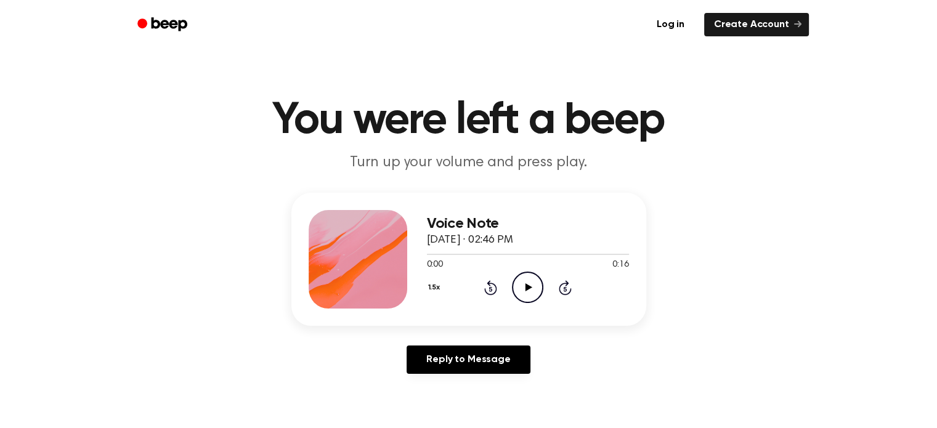 The height and width of the screenshot is (428, 937). I want to click on span: 0:16, so click(620, 265).